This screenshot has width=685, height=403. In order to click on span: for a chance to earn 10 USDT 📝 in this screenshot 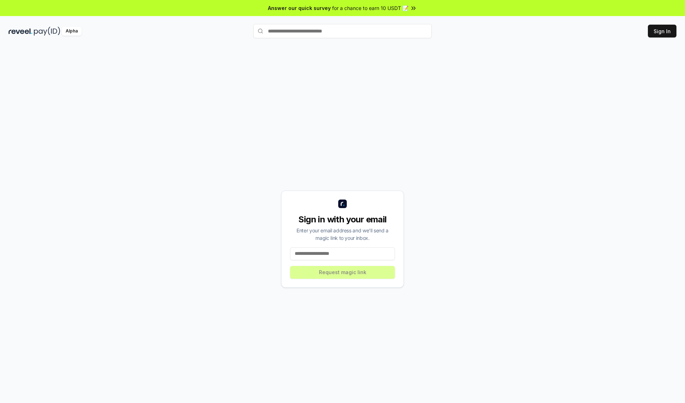, I will do `click(370, 8)`.